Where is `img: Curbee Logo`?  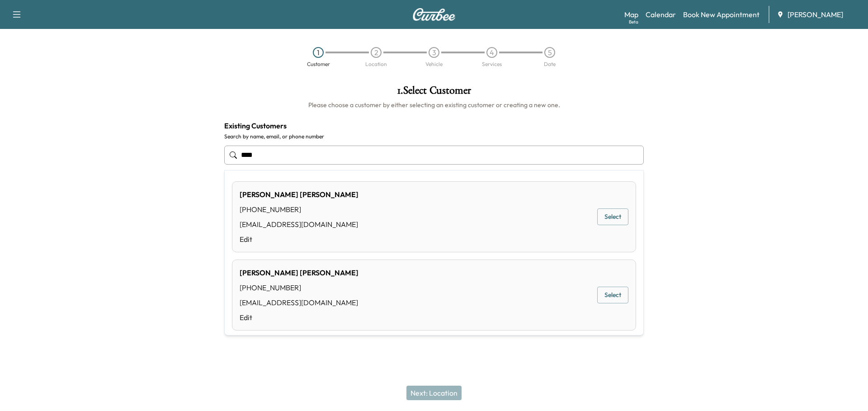 img: Curbee Logo is located at coordinates (434, 14).